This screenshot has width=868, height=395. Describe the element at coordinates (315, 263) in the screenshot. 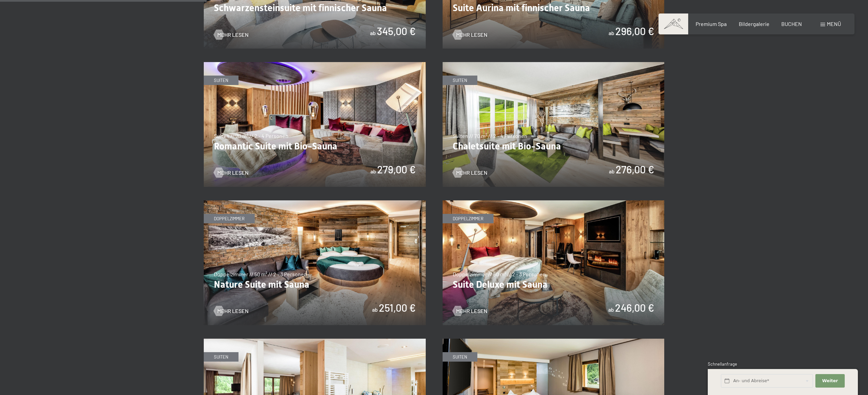

I see `img: Nature Suite mit Sauna` at that location.